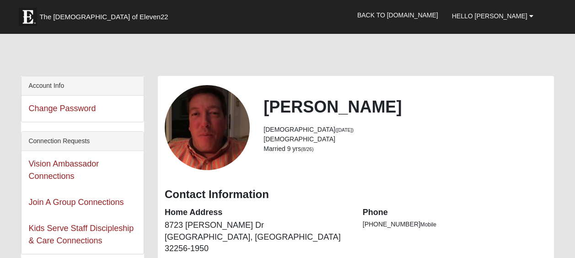 This screenshot has width=575, height=258. I want to click on span: Mobile, so click(428, 225).